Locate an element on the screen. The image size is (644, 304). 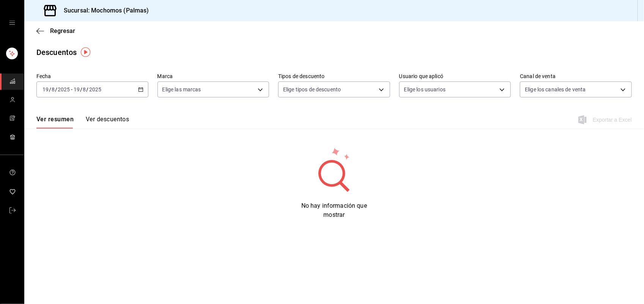
label: Usuario que aplicó is located at coordinates (455, 77).